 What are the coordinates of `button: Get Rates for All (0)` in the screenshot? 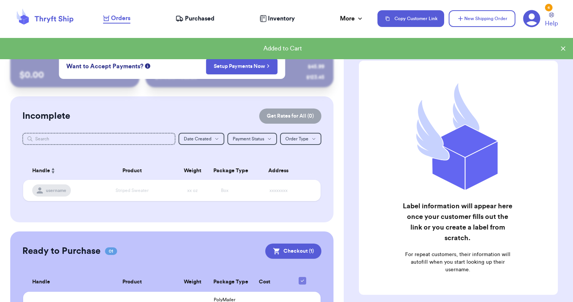 It's located at (291, 116).